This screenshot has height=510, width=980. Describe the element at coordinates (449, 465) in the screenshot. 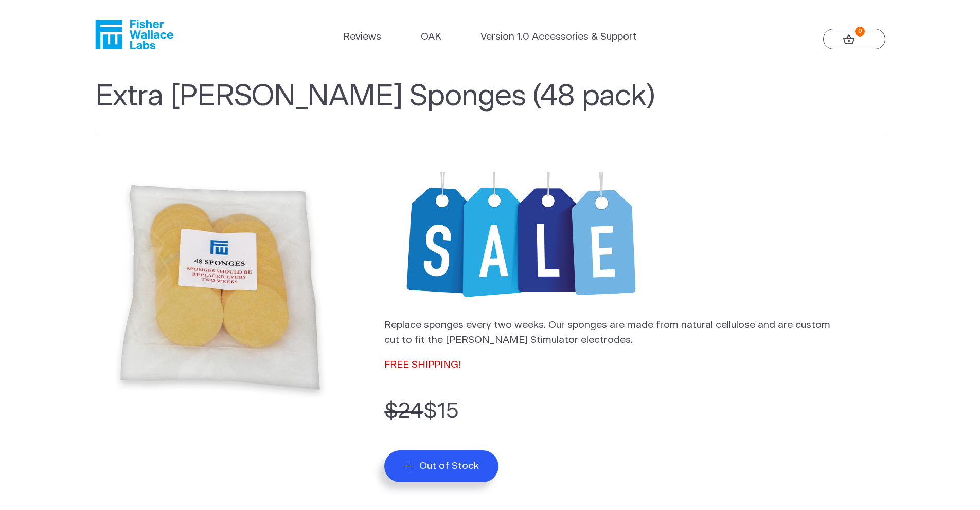

I see `span: Out of Stock` at that location.